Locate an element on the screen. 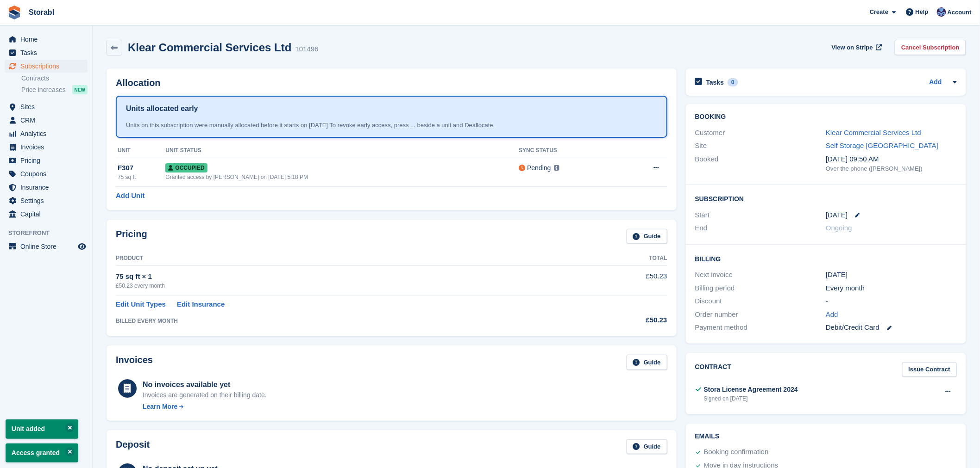 The height and width of the screenshot is (468, 980). div: End is located at coordinates (760, 228).